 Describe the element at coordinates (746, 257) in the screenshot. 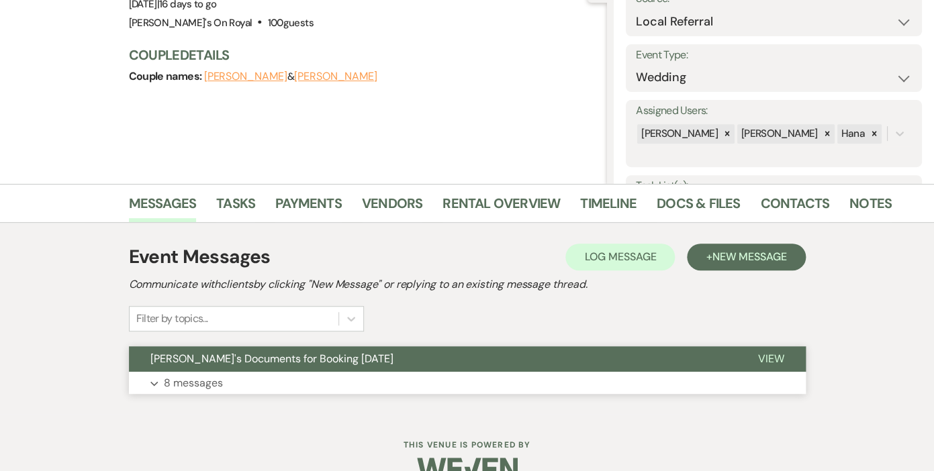

I see `button: +New Message` at that location.